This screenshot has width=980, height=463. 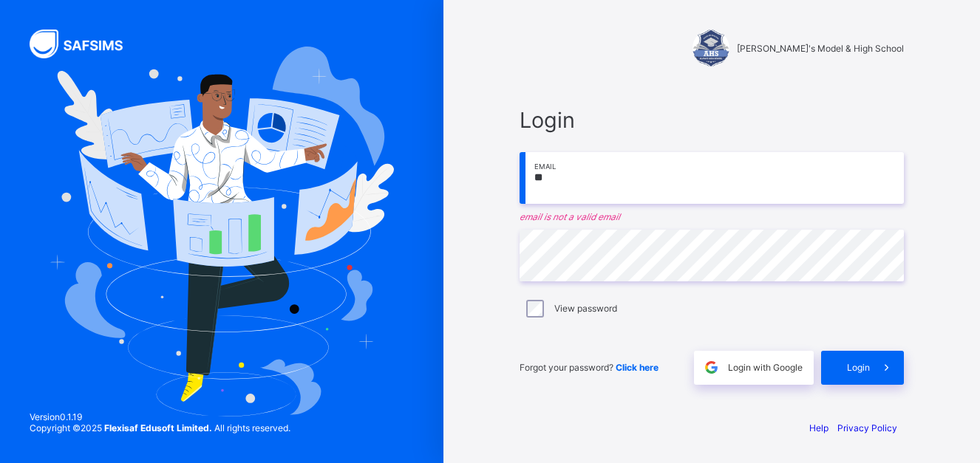 I want to click on span: Version 0.1.19, so click(x=159, y=417).